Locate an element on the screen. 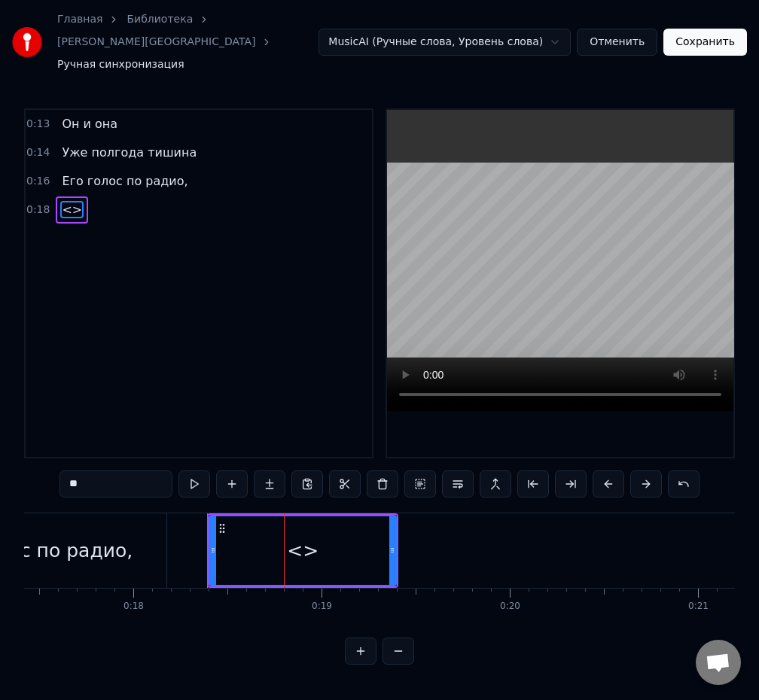  button: Сохранить is located at coordinates (705, 42).